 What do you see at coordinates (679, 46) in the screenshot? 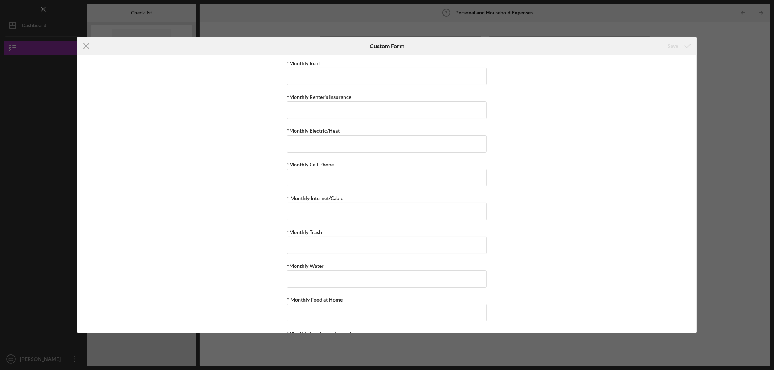
I see `button: Save` at bounding box center [679, 46].